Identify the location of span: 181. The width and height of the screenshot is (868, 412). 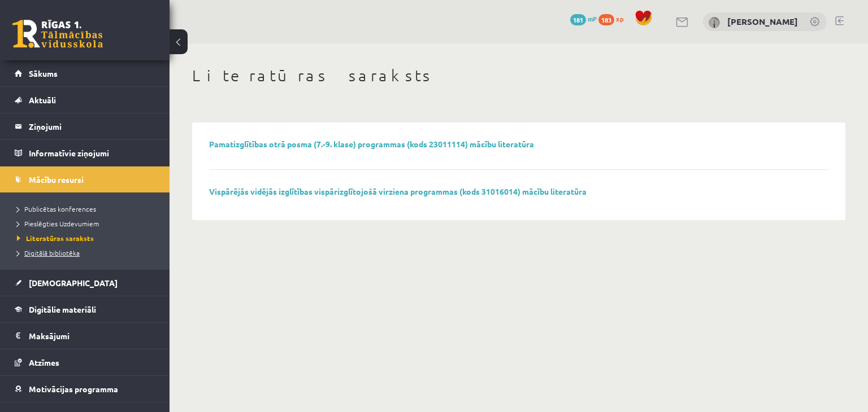
(578, 20).